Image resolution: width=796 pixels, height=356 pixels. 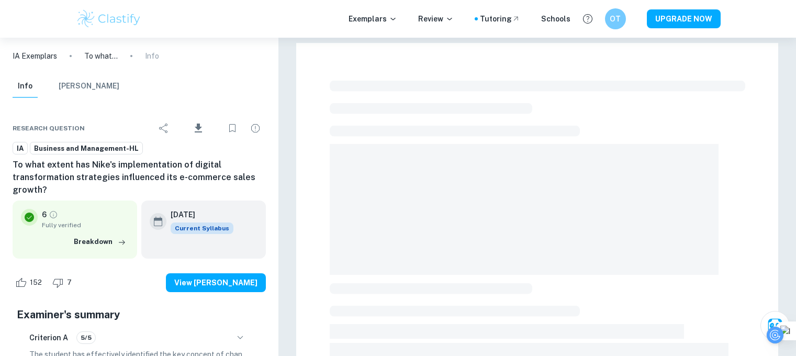 What do you see at coordinates (101, 56) in the screenshot?
I see `p: To what extent has Nike's implementation of digital transformation strategies influenced its e-co...` at bounding box center [101, 56].